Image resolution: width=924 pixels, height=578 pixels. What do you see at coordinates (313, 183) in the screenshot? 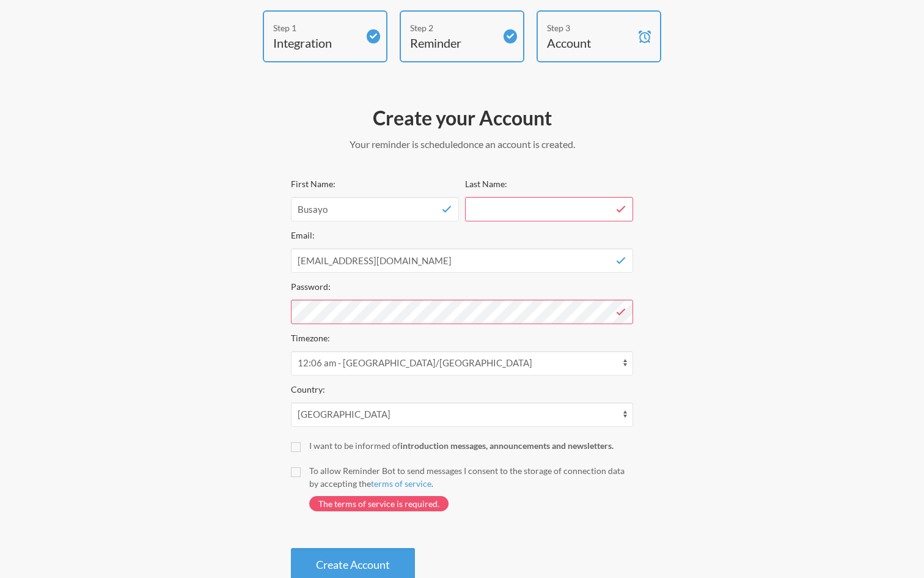
I see `label: First Name:` at bounding box center [313, 183].